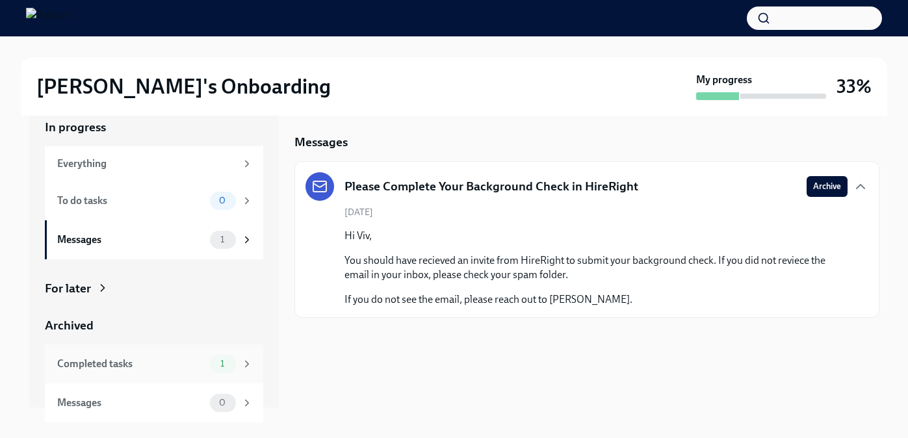 Image resolution: width=908 pixels, height=438 pixels. Describe the element at coordinates (491, 186) in the screenshot. I see `h5: Please Complete Your Background Check in HireRight` at that location.